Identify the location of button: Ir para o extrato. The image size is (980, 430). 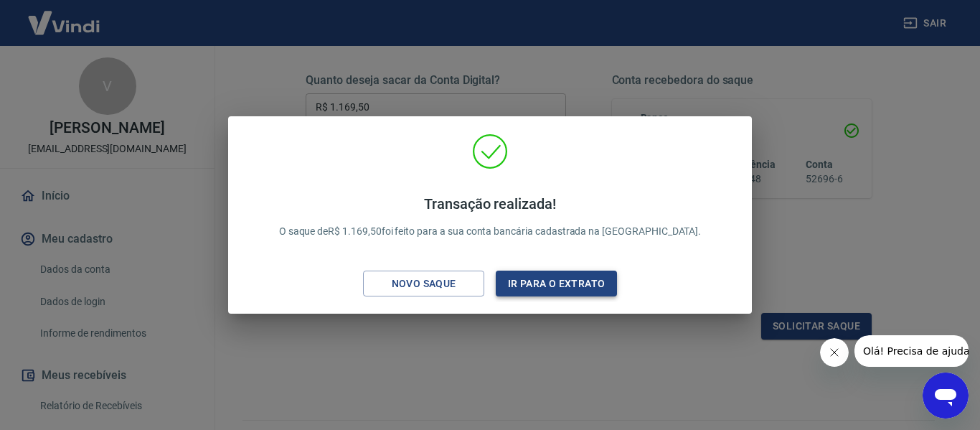
(556, 284).